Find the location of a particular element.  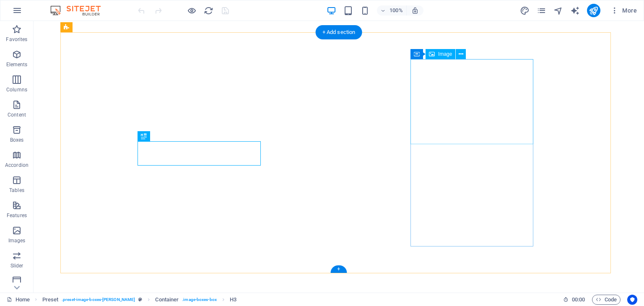

p: Accordion is located at coordinates (17, 165).